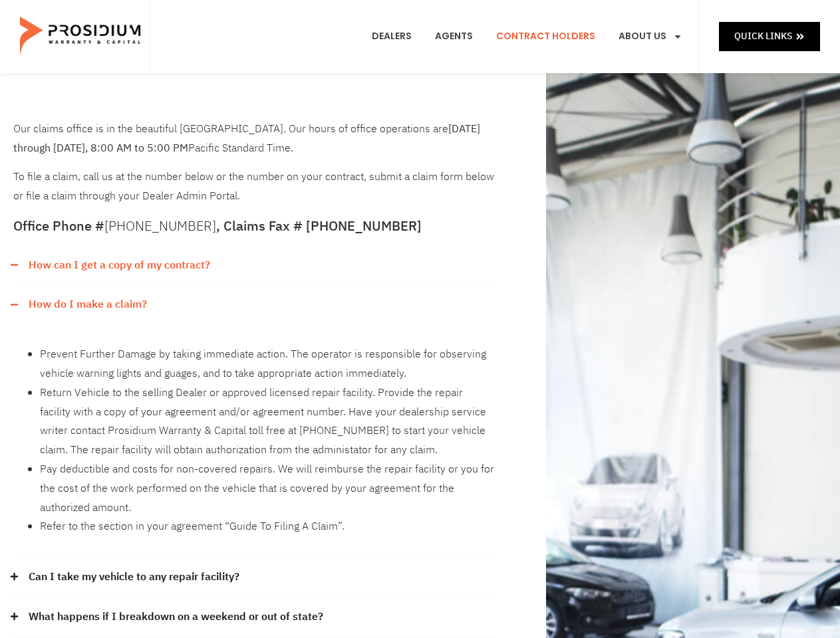  What do you see at coordinates (391, 36) in the screenshot?
I see `a: Dealers` at bounding box center [391, 36].